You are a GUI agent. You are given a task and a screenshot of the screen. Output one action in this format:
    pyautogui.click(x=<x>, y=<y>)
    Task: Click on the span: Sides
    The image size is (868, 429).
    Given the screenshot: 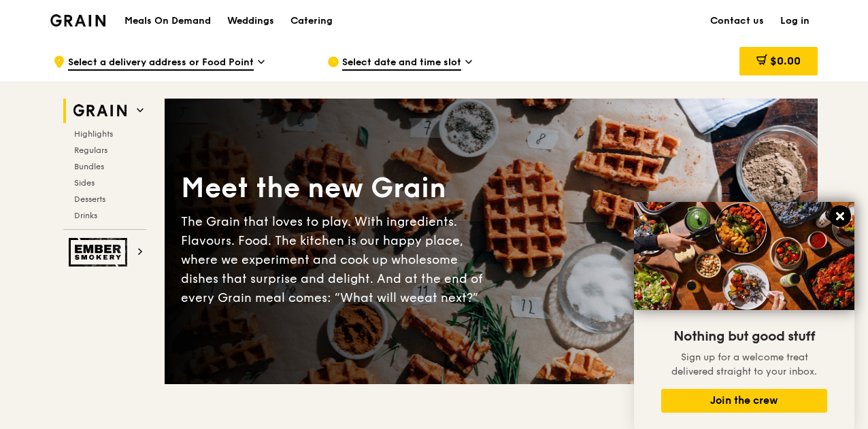 What is the action you would take?
    pyautogui.click(x=84, y=183)
    